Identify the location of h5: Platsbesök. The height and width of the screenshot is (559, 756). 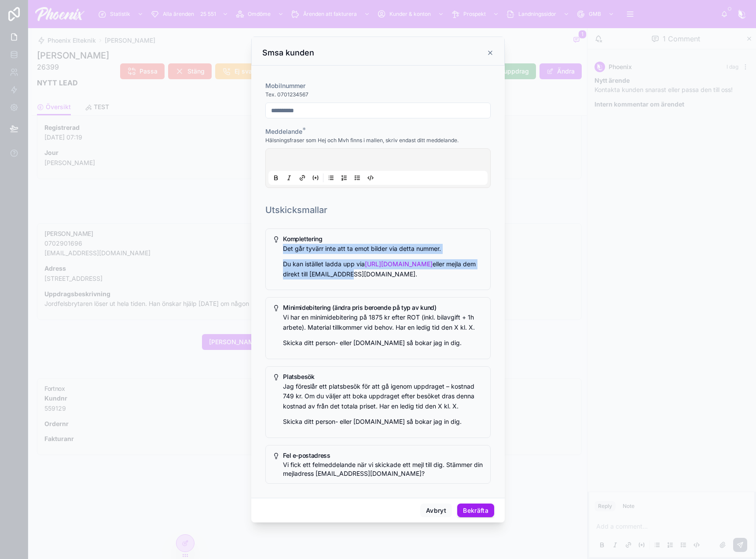
(383, 376).